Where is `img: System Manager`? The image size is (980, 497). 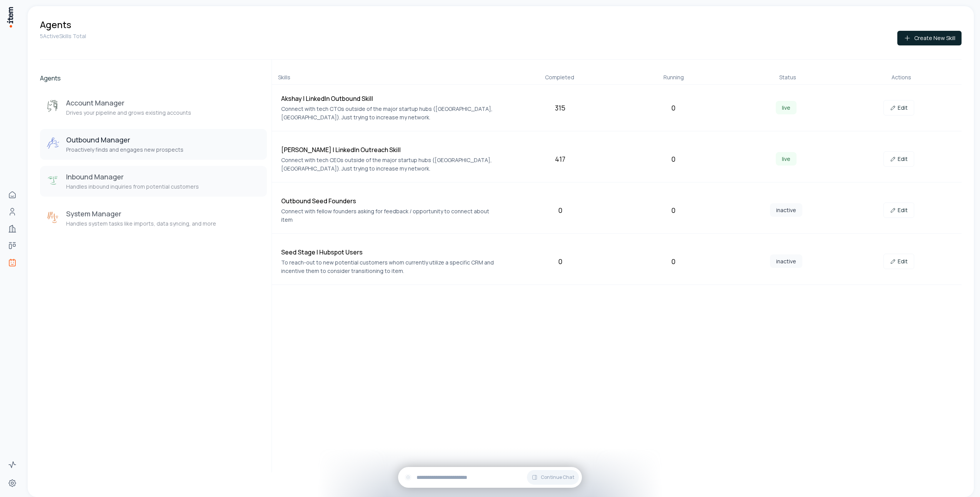
img: System Manager is located at coordinates (53, 218).